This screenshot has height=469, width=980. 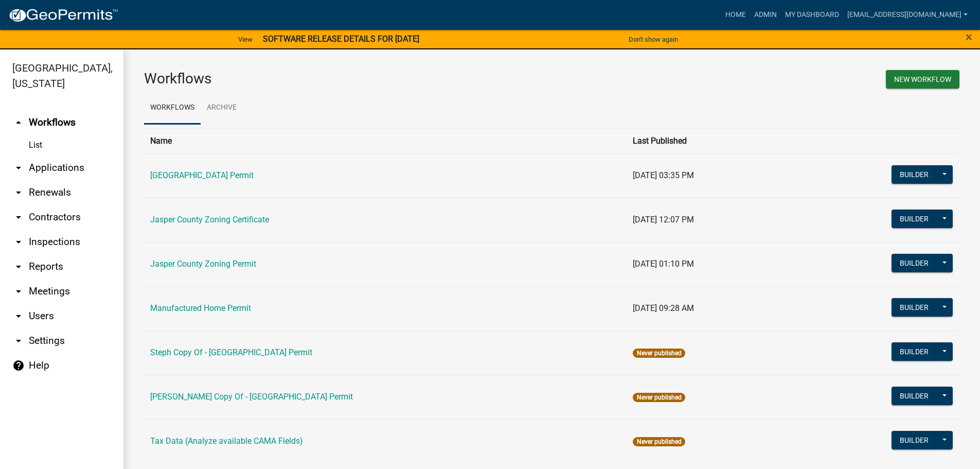 I want to click on a: View, so click(x=246, y=39).